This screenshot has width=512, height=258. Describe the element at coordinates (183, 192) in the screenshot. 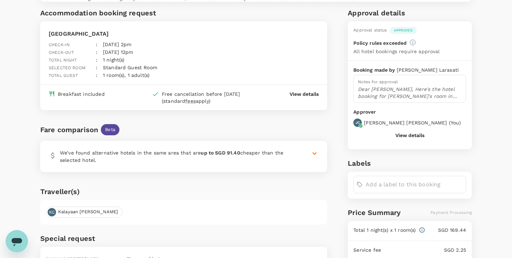

I see `h6: Traveller(s)` at that location.